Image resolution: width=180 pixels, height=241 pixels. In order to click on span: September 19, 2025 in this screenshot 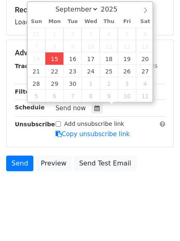, I will do `click(127, 59)`.